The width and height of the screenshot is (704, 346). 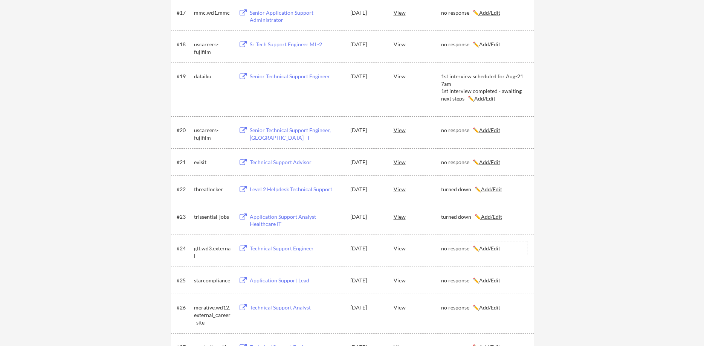 What do you see at coordinates (213, 217) in the screenshot?
I see `div: trissential-jobs` at bounding box center [213, 217].